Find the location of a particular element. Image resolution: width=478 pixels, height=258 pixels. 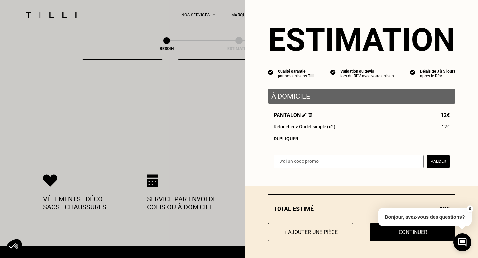

section: Estimation is located at coordinates (362, 40).